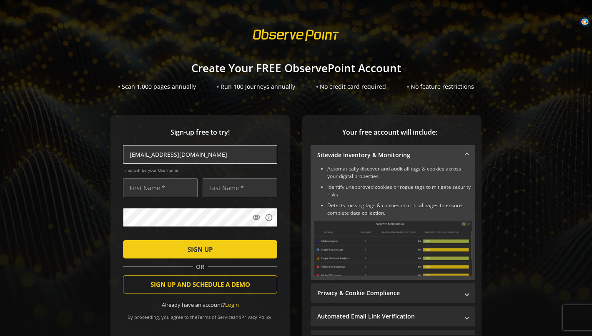 This screenshot has height=336, width=592. Describe the element at coordinates (393, 293) in the screenshot. I see `mat-expansion-panel-header: Privacy & Cookie Compliance` at that location.